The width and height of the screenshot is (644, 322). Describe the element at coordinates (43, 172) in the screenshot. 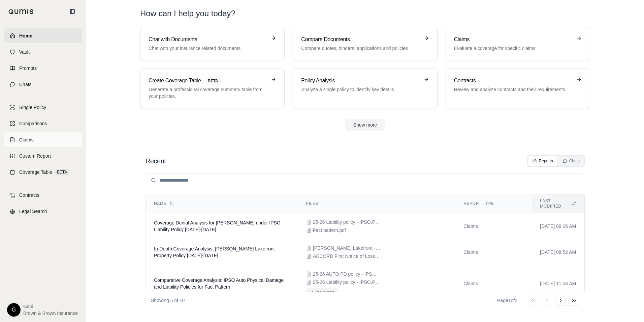

I see `a: Coverage TableBETA` at that location.